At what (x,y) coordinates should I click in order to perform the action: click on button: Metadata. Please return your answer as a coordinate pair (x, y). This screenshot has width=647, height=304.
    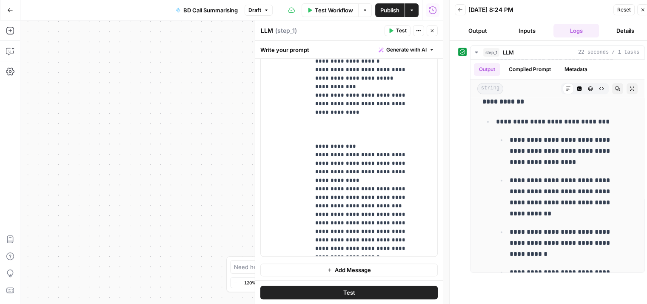
    Looking at the image, I should click on (576, 69).